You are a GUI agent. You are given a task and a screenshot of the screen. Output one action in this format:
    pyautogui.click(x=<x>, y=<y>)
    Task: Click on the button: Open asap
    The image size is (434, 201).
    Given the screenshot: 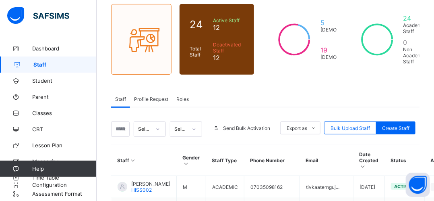 What is the action you would take?
    pyautogui.click(x=418, y=185)
    